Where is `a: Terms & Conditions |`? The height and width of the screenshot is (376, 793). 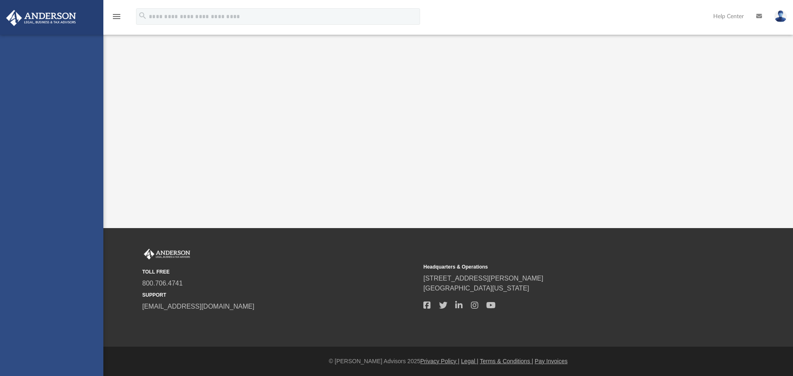
a: Terms & Conditions | is located at coordinates (506, 361).